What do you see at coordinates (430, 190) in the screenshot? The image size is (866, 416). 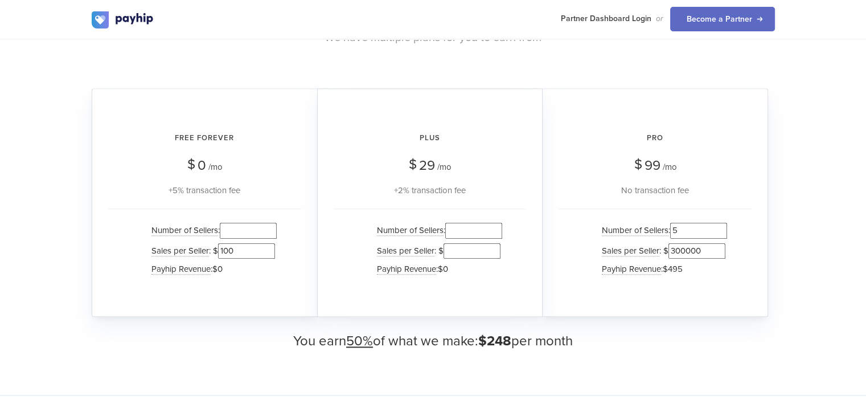 I see `div: +2% transaction fee` at bounding box center [430, 190].